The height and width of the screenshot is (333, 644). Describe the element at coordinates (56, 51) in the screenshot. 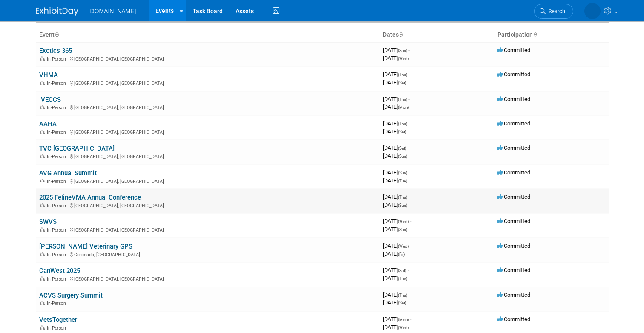

I see `a: Exotics 365` at that location.